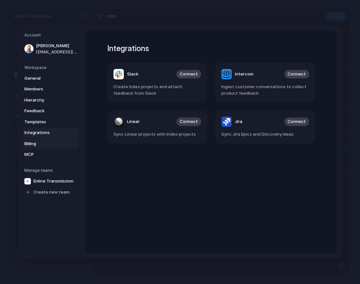 This screenshot has width=360, height=284. What do you see at coordinates (45, 111) in the screenshot?
I see `span: Feedback` at bounding box center [45, 111].